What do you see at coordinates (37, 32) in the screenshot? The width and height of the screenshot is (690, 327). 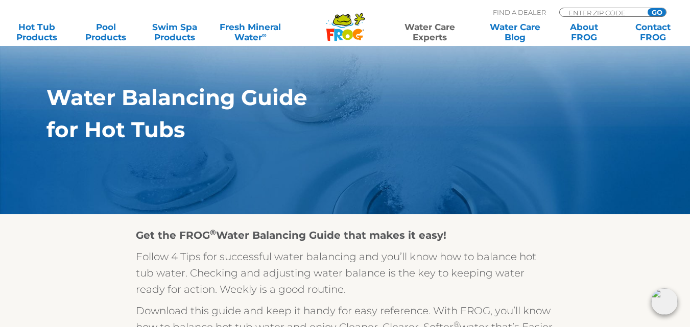 I see `a: Hot TubProducts` at bounding box center [37, 32].